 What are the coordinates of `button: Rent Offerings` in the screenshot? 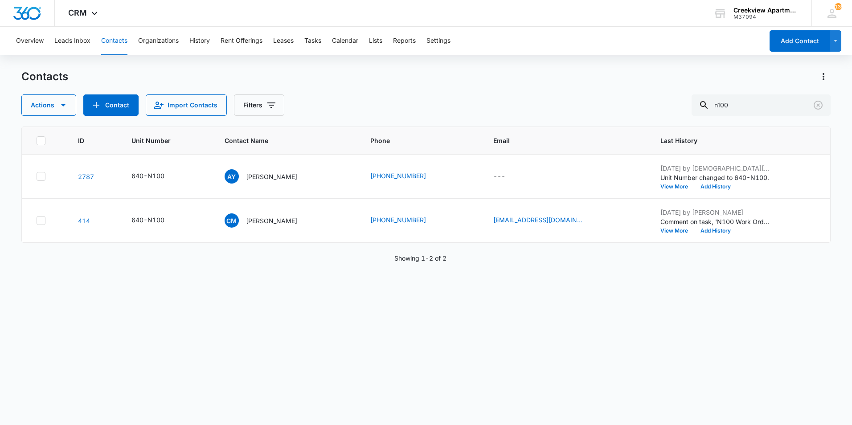 It's located at (241, 41).